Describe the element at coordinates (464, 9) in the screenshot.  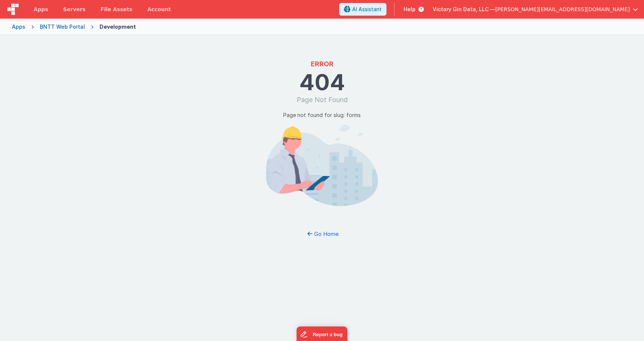
I see `span: Victory Gin Data, LLC —` at that location.